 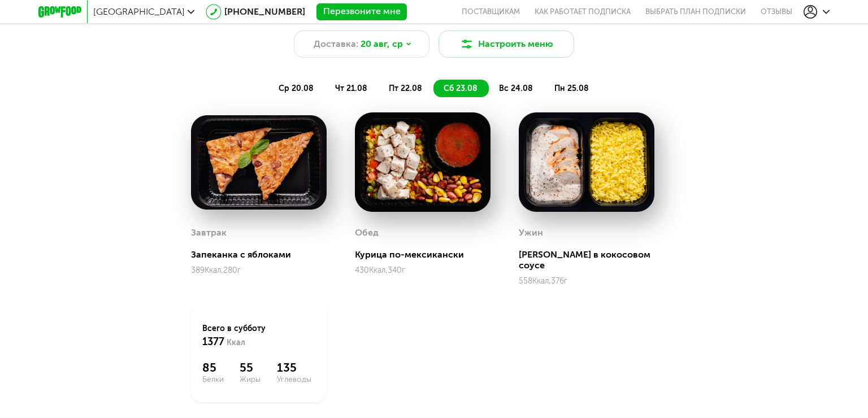 What do you see at coordinates (259, 254) in the screenshot?
I see `div: Запеканка с яблоками` at bounding box center [259, 254].